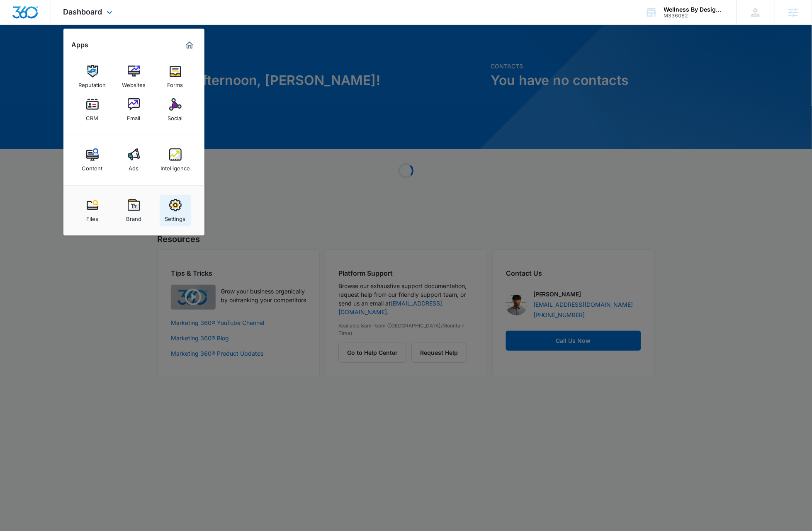 This screenshot has height=531, width=812. Describe the element at coordinates (176, 217) in the screenshot. I see `div: Settings` at that location.